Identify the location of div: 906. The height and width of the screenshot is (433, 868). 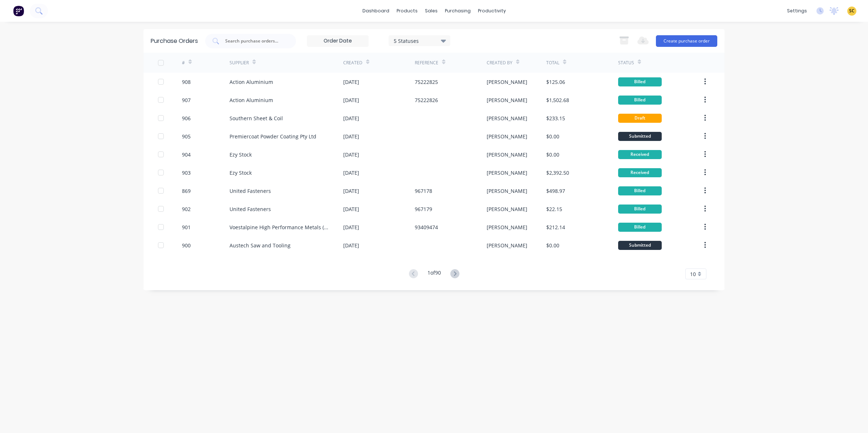
(186, 118).